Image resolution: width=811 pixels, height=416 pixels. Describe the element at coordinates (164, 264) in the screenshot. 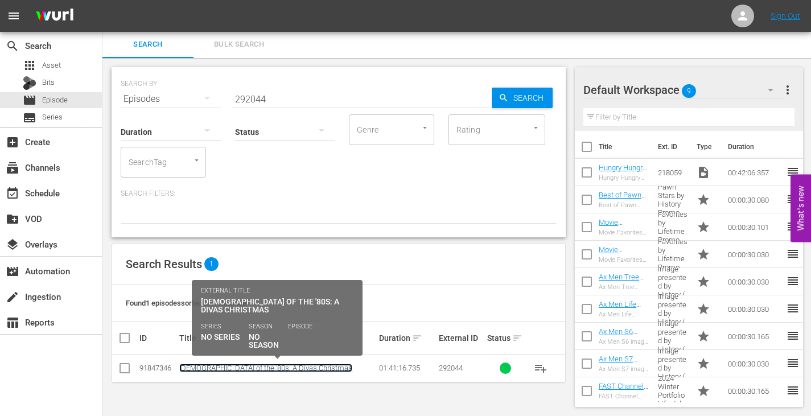

I see `span: Search Results` at that location.